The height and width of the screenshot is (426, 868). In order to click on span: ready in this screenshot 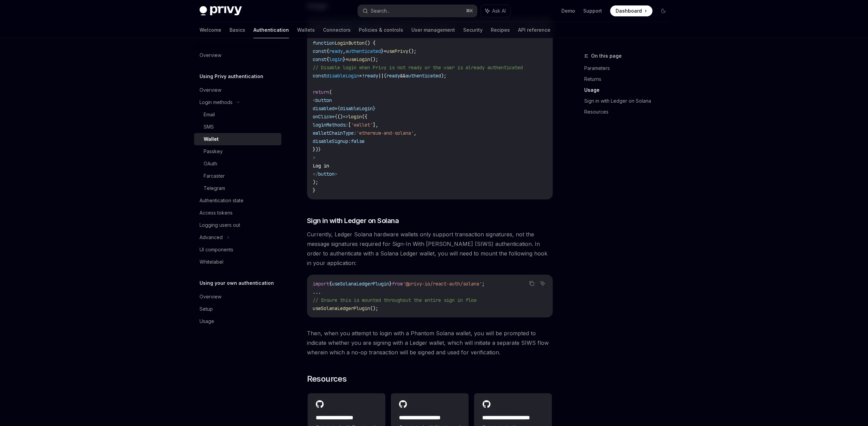, I will do `click(393, 76)`.